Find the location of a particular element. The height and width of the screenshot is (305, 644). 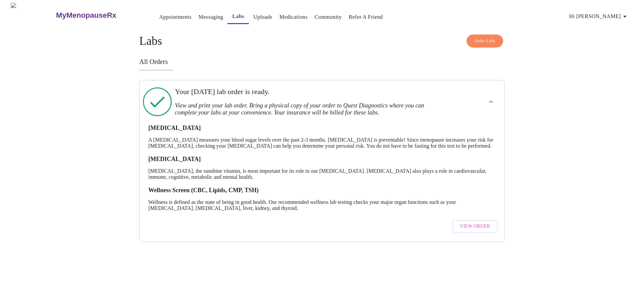

button: show more is located at coordinates (491, 102).